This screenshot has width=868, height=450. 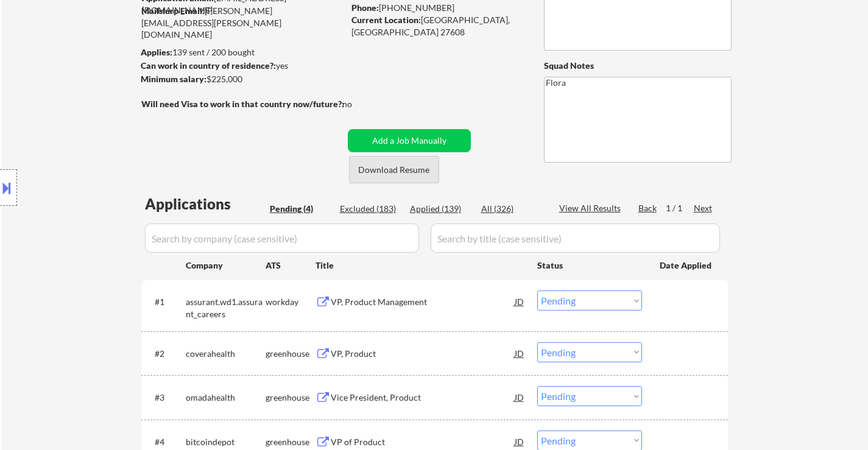 I want to click on div: Next, so click(x=704, y=208).